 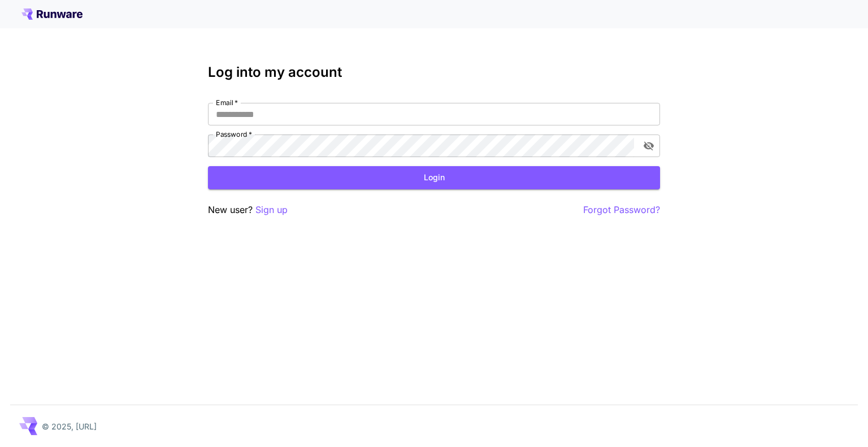 I want to click on label: Password, so click(x=234, y=134).